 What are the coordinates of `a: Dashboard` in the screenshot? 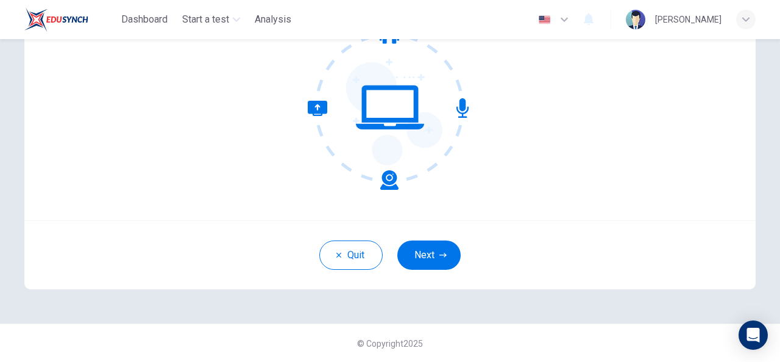 It's located at (145, 20).